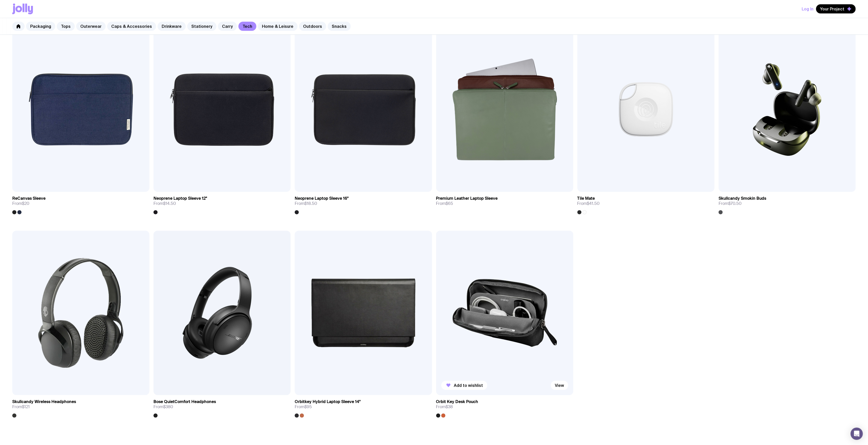 This screenshot has height=445, width=868. I want to click on a: Tops, so click(66, 26).